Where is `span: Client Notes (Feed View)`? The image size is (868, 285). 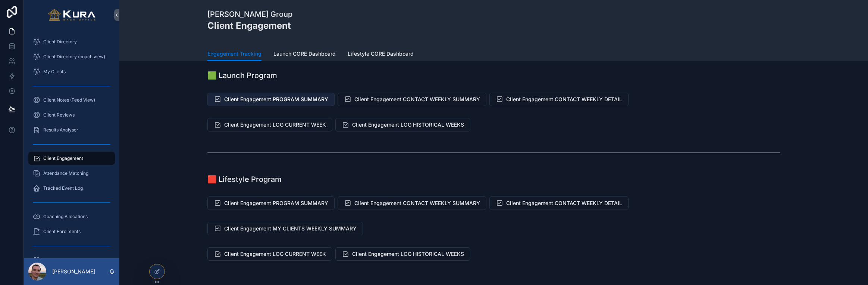 span: Client Notes (Feed View) is located at coordinates (69, 100).